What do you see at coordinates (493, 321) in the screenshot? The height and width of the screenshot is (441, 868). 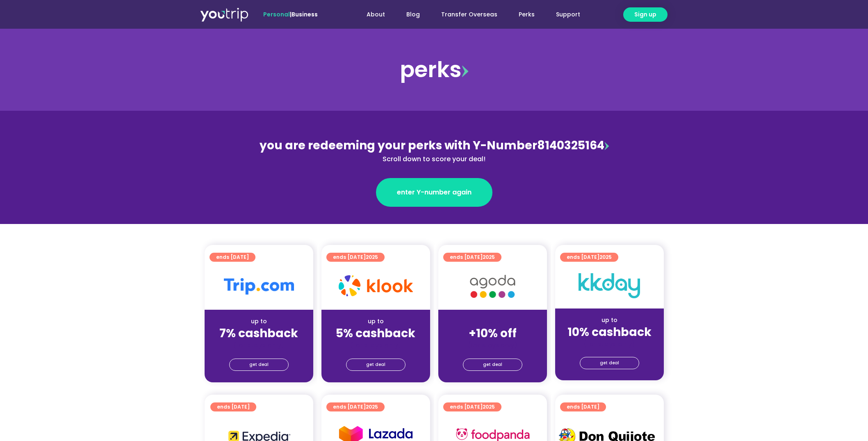 I see `span: up to` at bounding box center [493, 321].